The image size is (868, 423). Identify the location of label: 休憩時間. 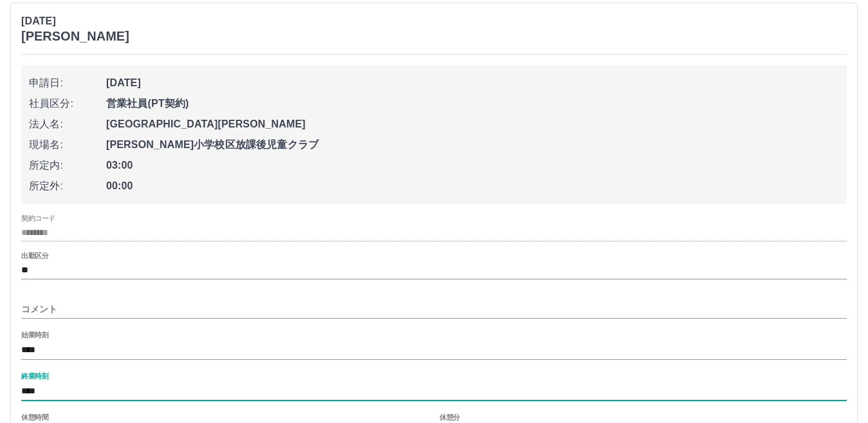
(35, 417).